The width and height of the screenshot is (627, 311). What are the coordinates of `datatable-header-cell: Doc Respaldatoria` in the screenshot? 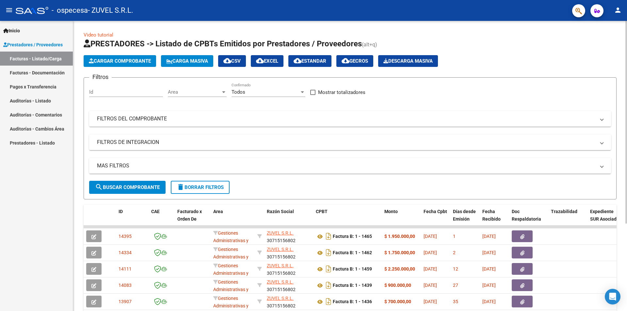 It's located at (529, 219).